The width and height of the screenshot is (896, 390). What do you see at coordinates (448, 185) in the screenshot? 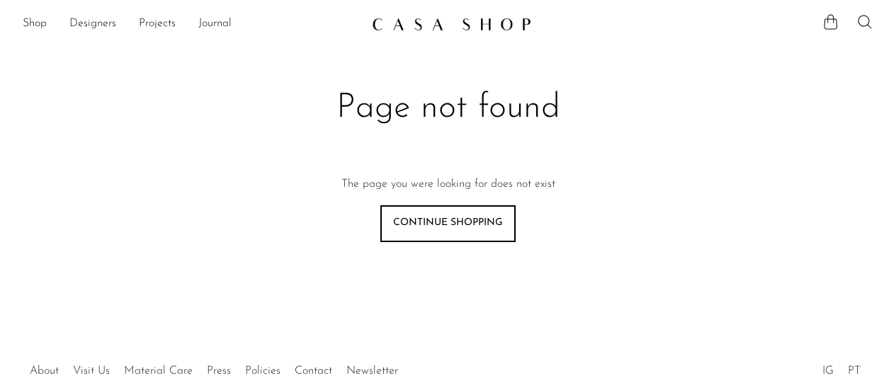
I see `p: The page you were looking for does not exist` at bounding box center [448, 185].